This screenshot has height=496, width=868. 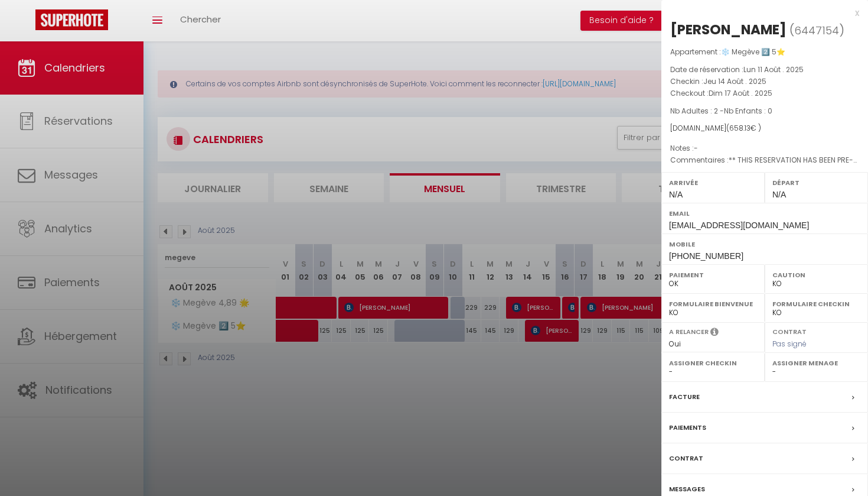 I want to click on span: ❄️ Megève 2️⃣ 5⭐️, so click(x=753, y=51).